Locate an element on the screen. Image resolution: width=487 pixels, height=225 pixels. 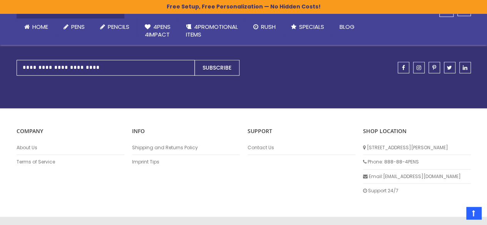
p: COMPANY is located at coordinates (70, 131).